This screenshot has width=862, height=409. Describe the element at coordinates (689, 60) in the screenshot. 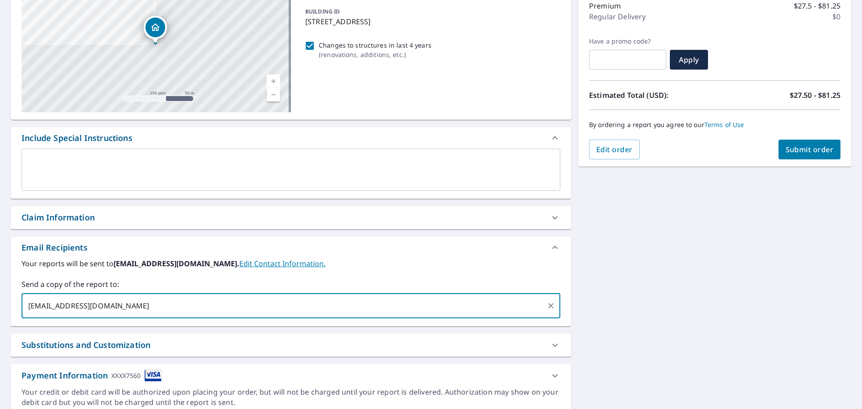

I see `span: Apply` at that location.